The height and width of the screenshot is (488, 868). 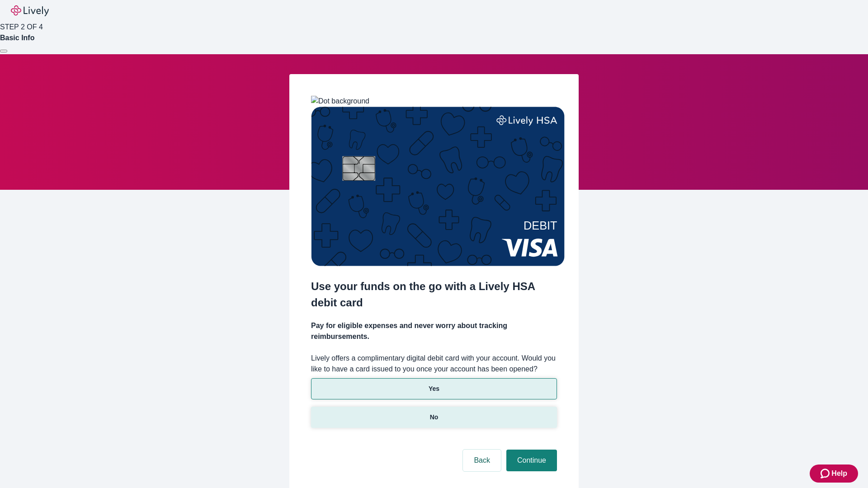 I want to click on svg: Zendesk support icon, so click(x=825, y=473).